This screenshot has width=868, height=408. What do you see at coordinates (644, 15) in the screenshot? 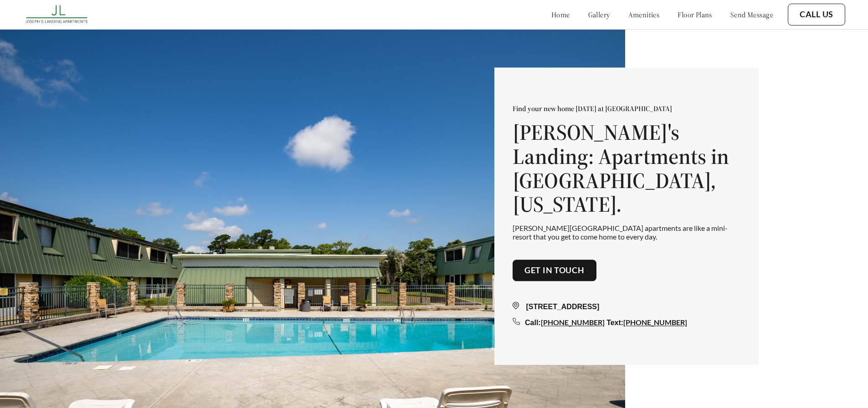
I see `a: amenities` at bounding box center [644, 15].